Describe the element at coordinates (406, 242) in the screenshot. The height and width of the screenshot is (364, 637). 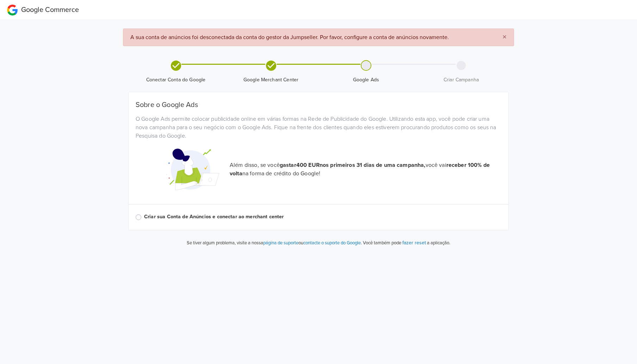
I see `p: Você também pode a aplicação.` at that location.